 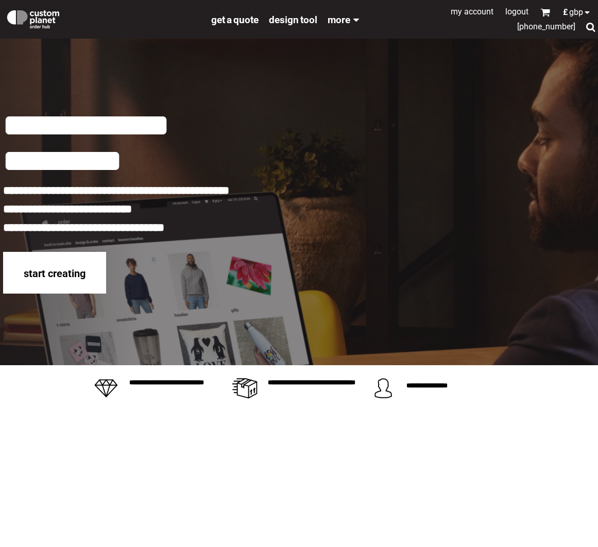 I want to click on span: More, so click(x=339, y=20).